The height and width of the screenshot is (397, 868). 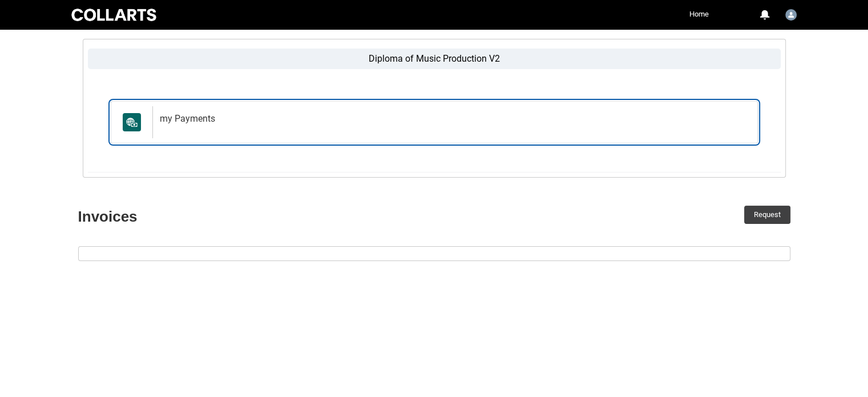 I want to click on a: Home, so click(x=699, y=14).